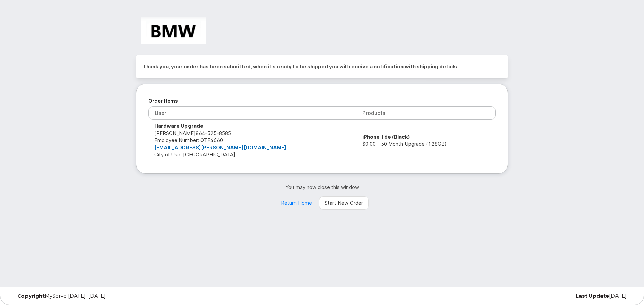 This screenshot has width=644, height=305. Describe the element at coordinates (322, 66) in the screenshot. I see `h2: Thank you, your order has been submitted, when it's ready to be shipped you will receive a notifi...` at that location.